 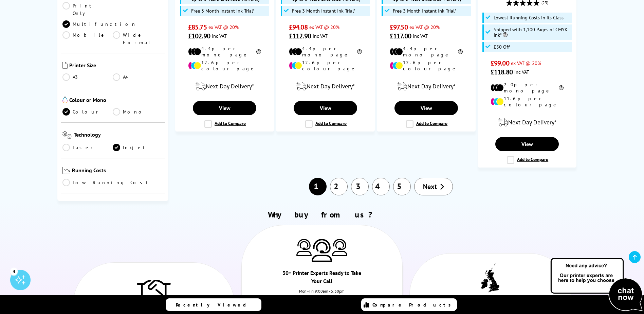 What do you see at coordinates (65, 65) in the screenshot?
I see `img: Printer Size` at bounding box center [65, 65].